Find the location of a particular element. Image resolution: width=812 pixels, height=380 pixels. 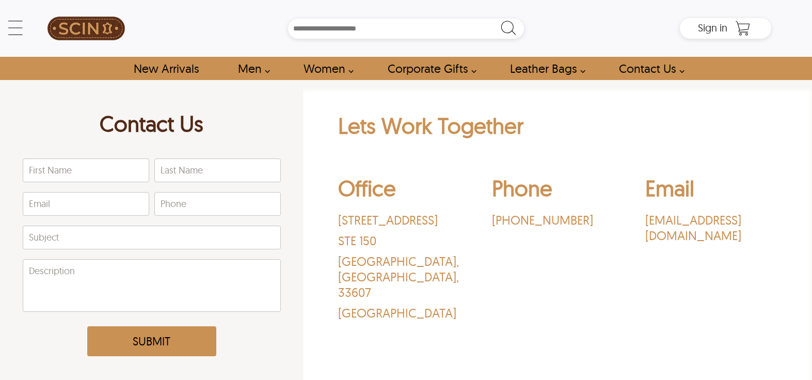

img: SCIN is located at coordinates (86, 28).